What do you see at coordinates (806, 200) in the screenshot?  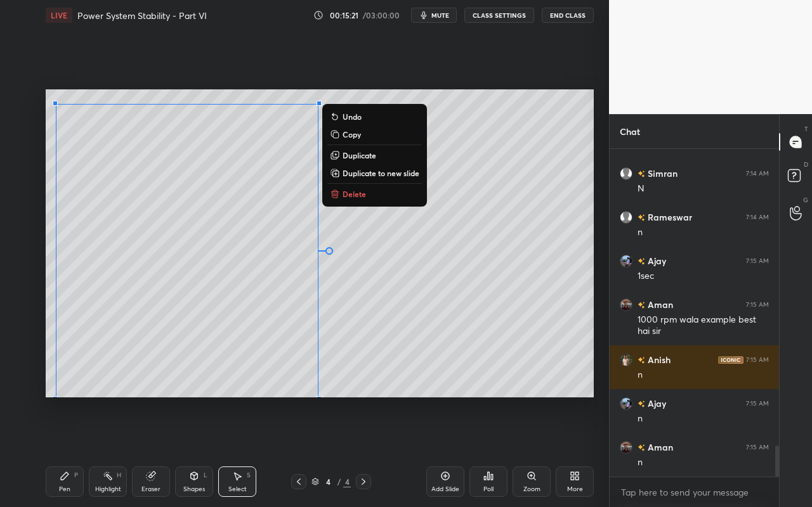 I see `p: G` at bounding box center [806, 200].